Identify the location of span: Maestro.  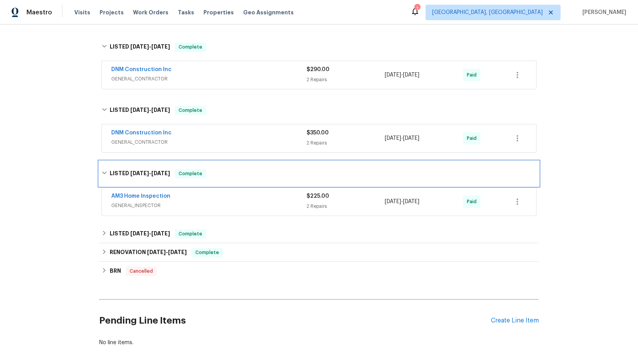
(39, 12).